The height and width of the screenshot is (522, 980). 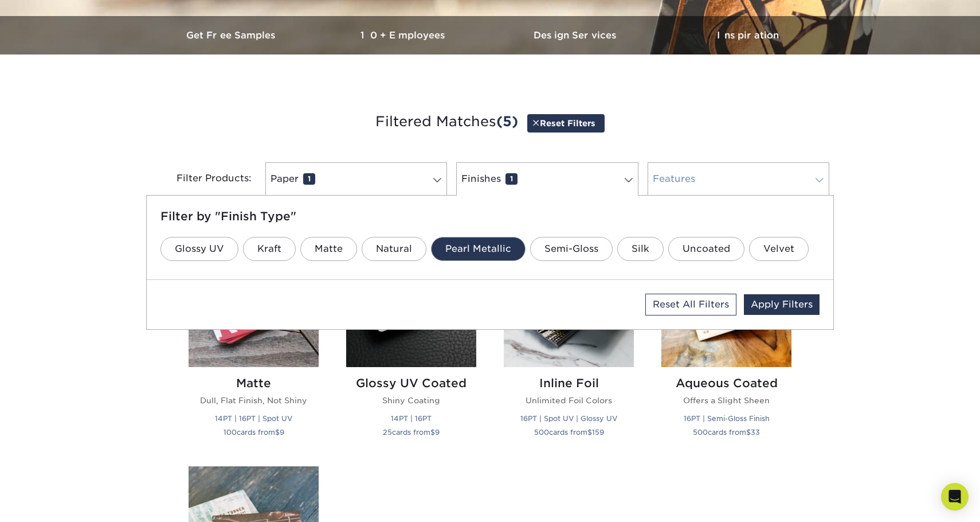 I want to click on a: Inspiration, so click(x=748, y=35).